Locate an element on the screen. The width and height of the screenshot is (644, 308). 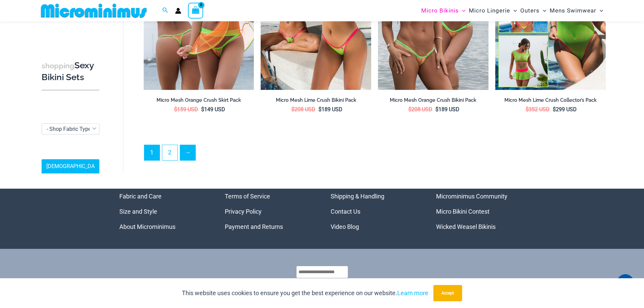
span: Mens Swimwear is located at coordinates (573, 11).